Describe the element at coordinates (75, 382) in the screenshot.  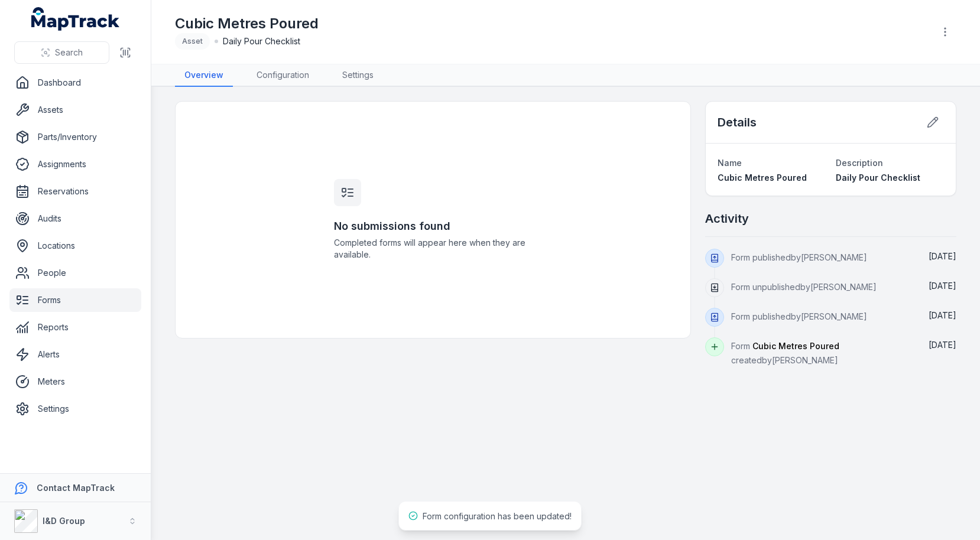
I see `a: Meters` at that location.